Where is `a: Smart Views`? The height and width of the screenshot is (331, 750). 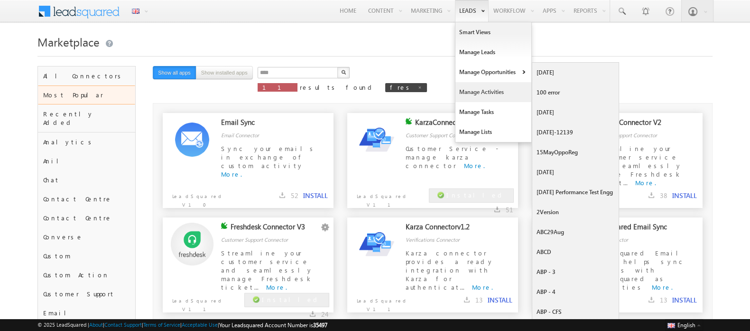 a: Smart Views is located at coordinates (494, 32).